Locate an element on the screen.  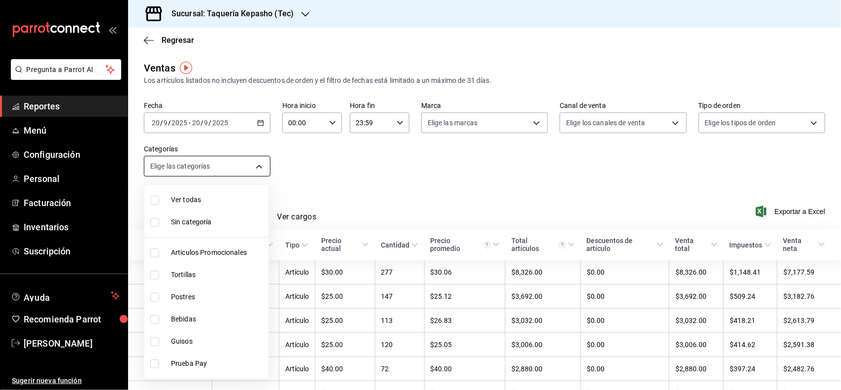
img: Tooltip marker is located at coordinates (186, 68).